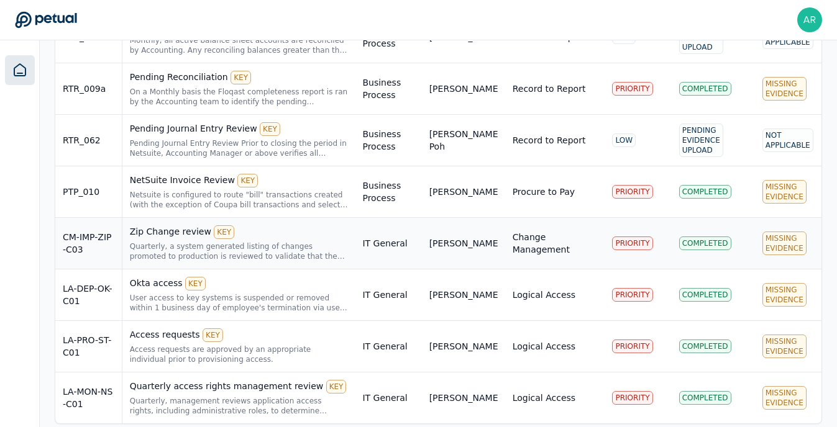 This screenshot has height=427, width=837. What do you see at coordinates (238, 252) in the screenshot?
I see `div: Quarterly, a system generated listing of changes promoted to production is reviewed to validate t...` at bounding box center [238, 252].